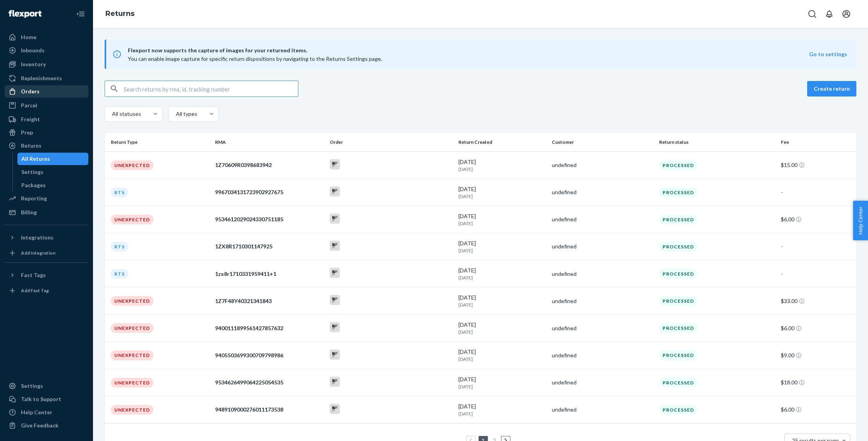 Image resolution: width=868 pixels, height=441 pixels. What do you see at coordinates (269, 382) in the screenshot?
I see `div: 9534626499064225054535` at bounding box center [269, 382].